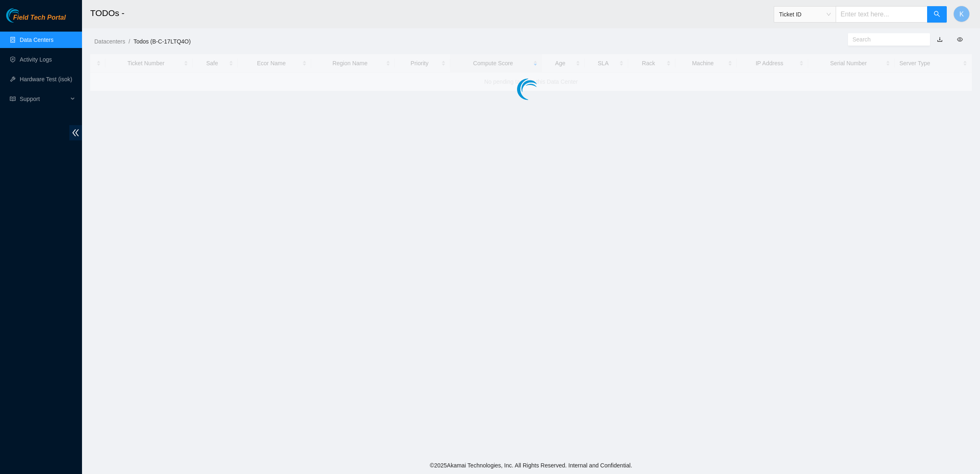 This screenshot has height=474, width=980. I want to click on a: Data Centers, so click(37, 40).